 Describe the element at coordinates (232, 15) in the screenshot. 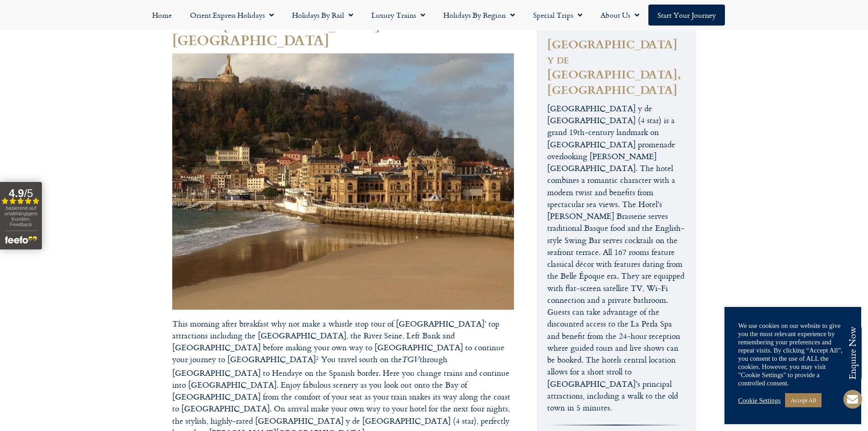

I see `a: Orient Express Holidays` at that location.